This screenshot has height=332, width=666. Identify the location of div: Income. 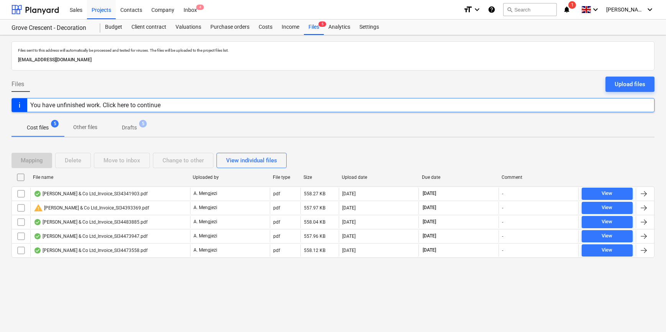
(291, 27).